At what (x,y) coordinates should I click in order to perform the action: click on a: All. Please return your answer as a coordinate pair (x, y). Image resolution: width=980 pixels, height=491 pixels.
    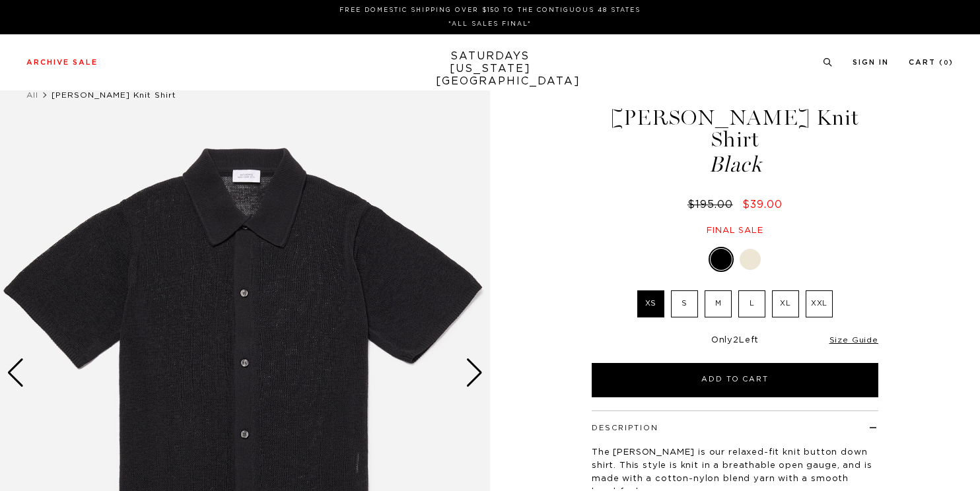
    Looking at the image, I should click on (32, 95).